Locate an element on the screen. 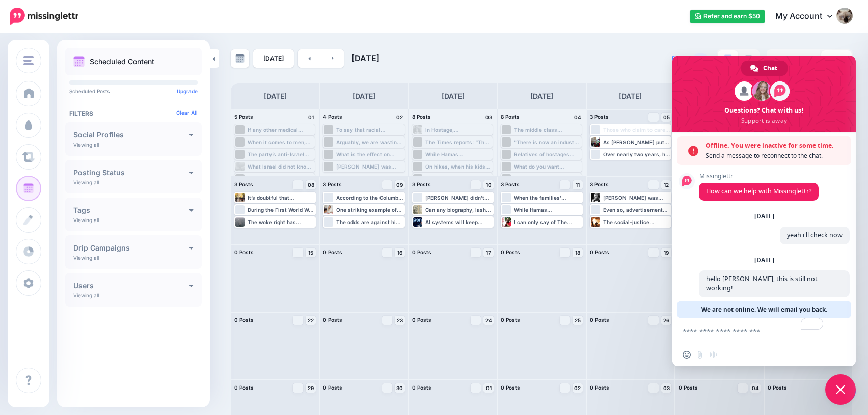 The width and height of the screenshot is (868, 415). a: Clear All is located at coordinates (187, 113).